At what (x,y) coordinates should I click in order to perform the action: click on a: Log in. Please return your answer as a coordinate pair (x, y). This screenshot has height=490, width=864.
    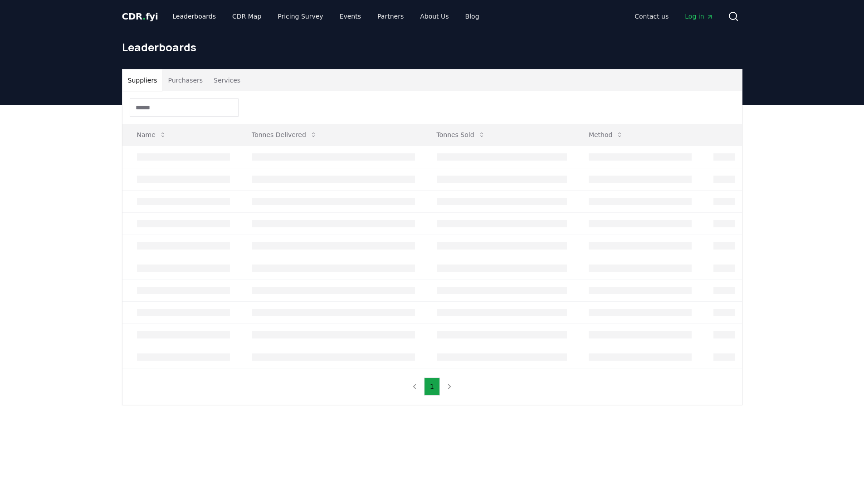
    Looking at the image, I should click on (699, 16).